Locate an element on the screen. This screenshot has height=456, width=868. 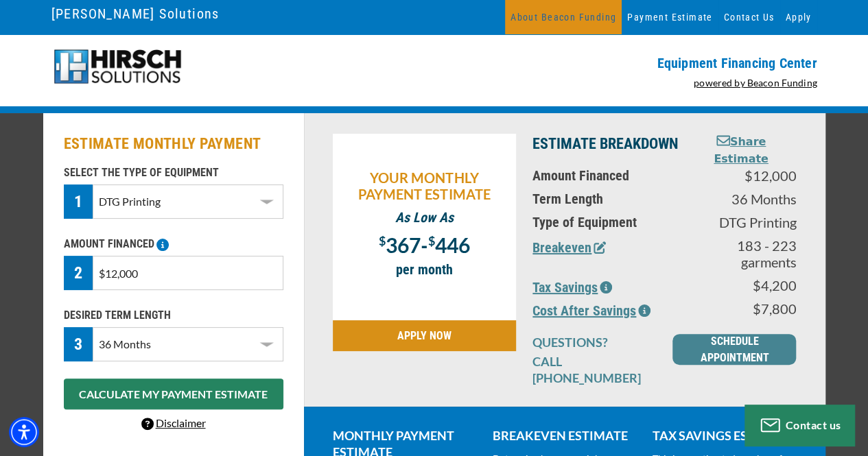
p: Amount Financed is located at coordinates (606, 175).